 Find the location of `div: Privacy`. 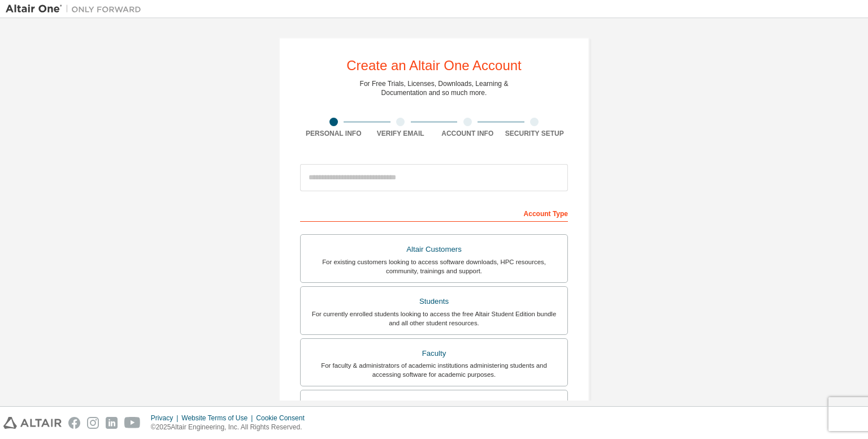

div: Privacy is located at coordinates (166, 418).